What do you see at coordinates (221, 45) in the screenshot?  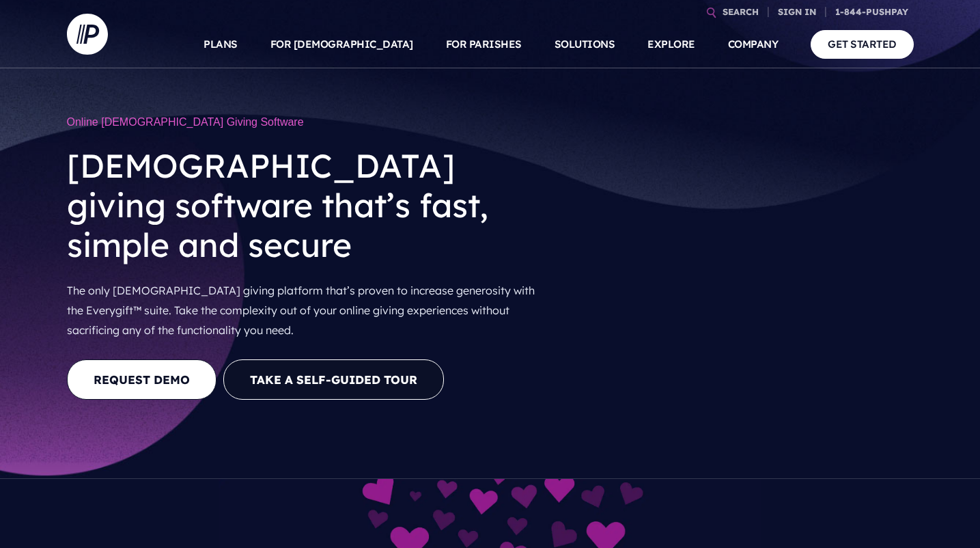 I see `a: PLANS` at bounding box center [221, 45].